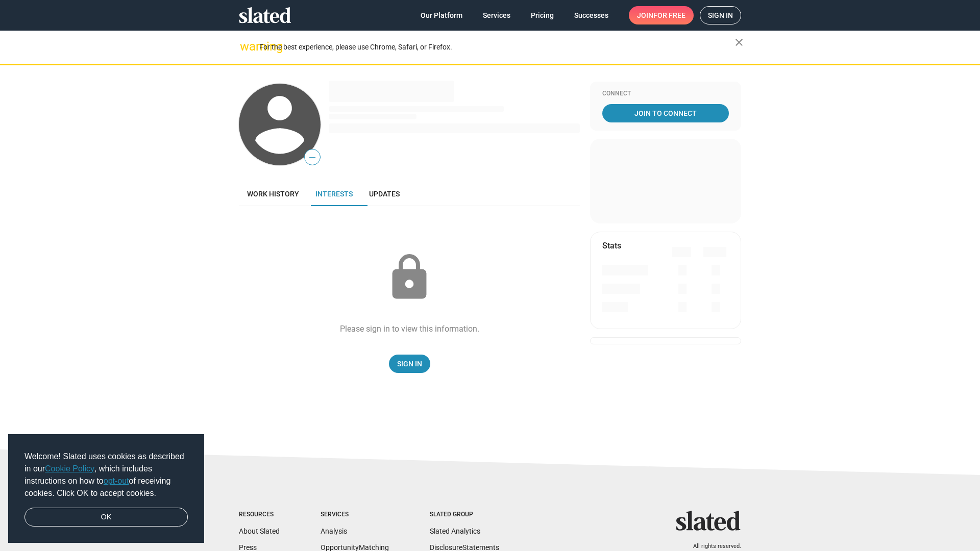 The image size is (980, 551). Describe the element at coordinates (273, 194) in the screenshot. I see `a: Work history` at that location.